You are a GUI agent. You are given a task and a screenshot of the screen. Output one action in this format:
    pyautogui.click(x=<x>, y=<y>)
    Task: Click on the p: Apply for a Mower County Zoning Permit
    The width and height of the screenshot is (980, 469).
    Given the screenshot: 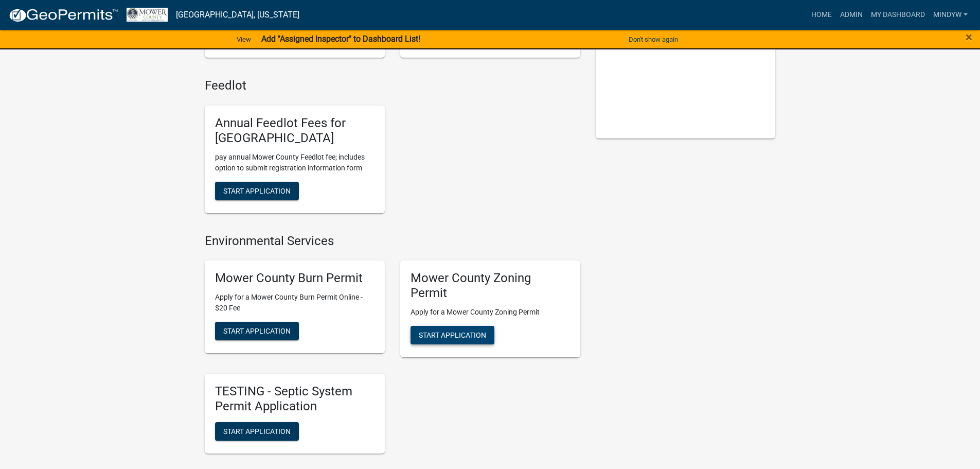 What is the action you would take?
    pyautogui.click(x=491, y=312)
    